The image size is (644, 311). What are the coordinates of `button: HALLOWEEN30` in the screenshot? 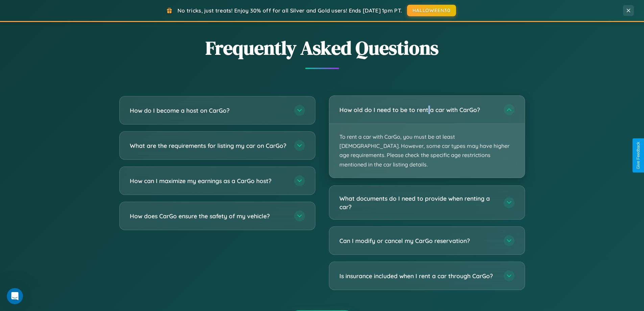 It's located at (431, 11).